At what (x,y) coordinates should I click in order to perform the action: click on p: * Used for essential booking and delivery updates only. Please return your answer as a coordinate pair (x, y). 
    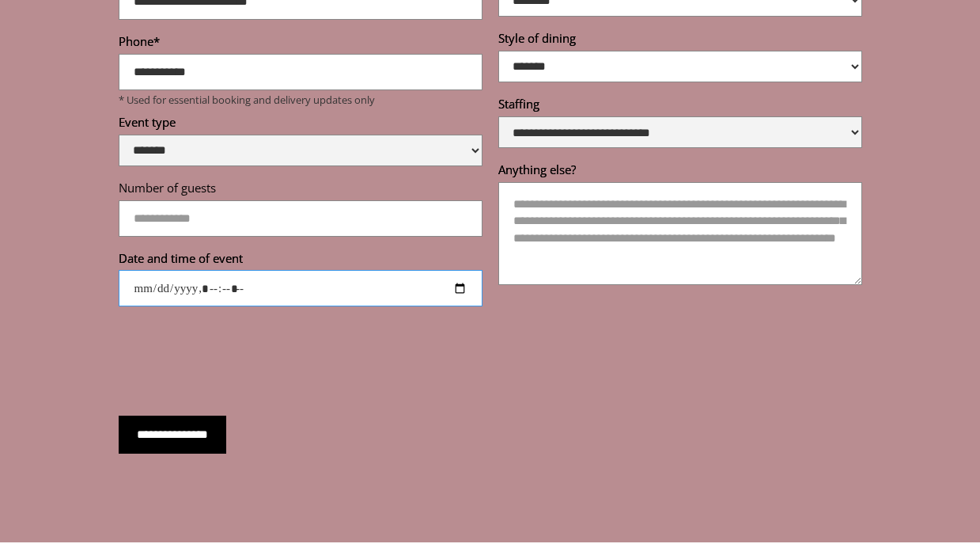
    Looking at the image, I should click on (301, 100).